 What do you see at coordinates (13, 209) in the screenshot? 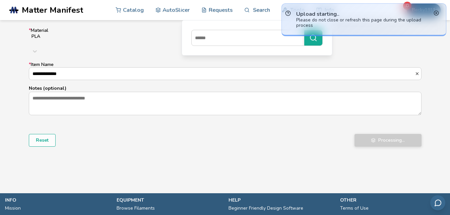
I see `a: Mission` at bounding box center [13, 209].